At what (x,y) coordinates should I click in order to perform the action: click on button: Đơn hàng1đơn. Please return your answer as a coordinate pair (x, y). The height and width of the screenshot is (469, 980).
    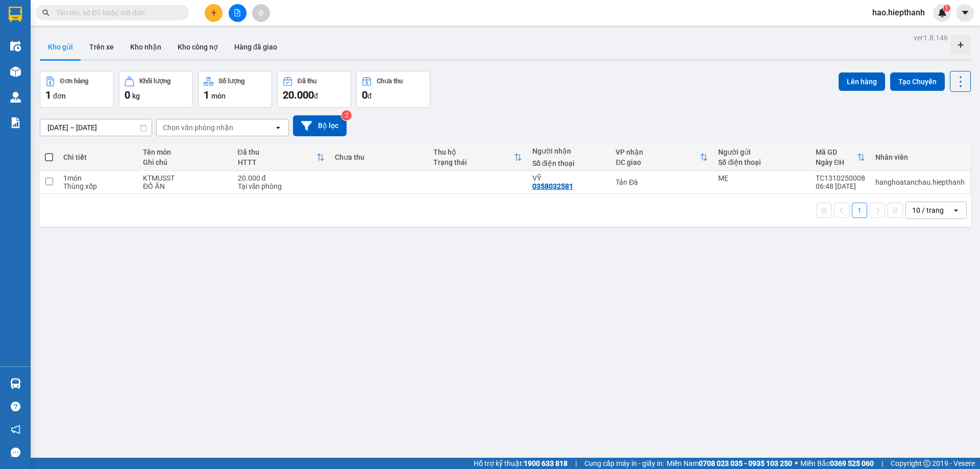
    Looking at the image, I should click on (77, 89).